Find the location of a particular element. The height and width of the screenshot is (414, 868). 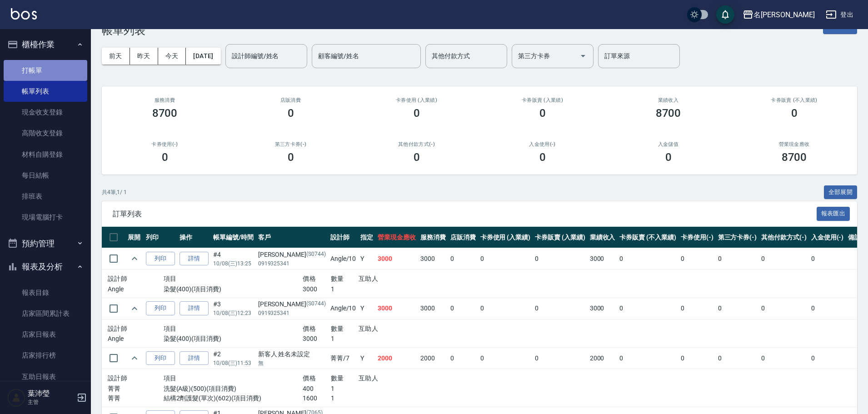

button: 報表及分析 is located at coordinates (46, 266).